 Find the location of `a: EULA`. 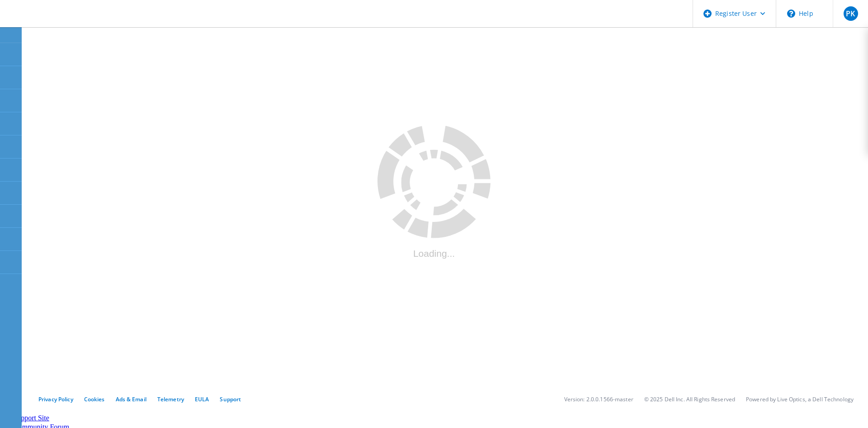

a: EULA is located at coordinates (202, 399).